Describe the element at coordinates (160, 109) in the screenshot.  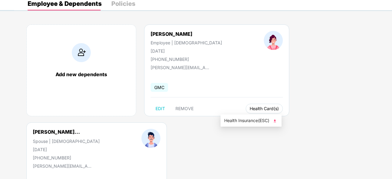
I see `button: EDIT` at that location.